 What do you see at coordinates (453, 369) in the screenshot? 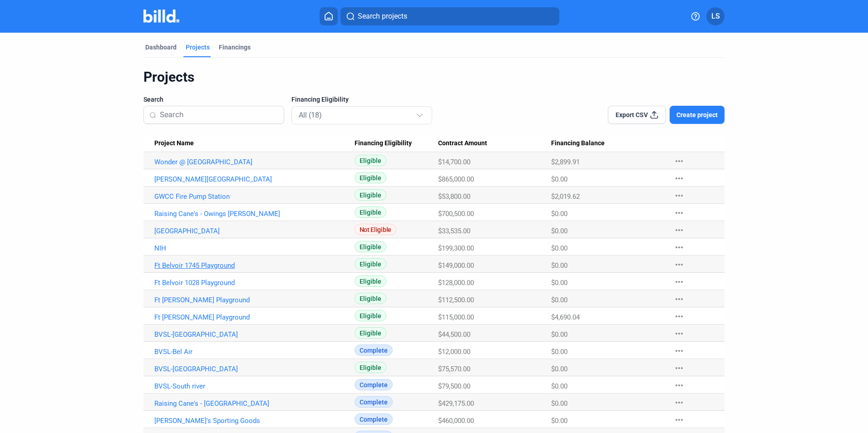
I see `span: $75,570.00` at bounding box center [453, 369].